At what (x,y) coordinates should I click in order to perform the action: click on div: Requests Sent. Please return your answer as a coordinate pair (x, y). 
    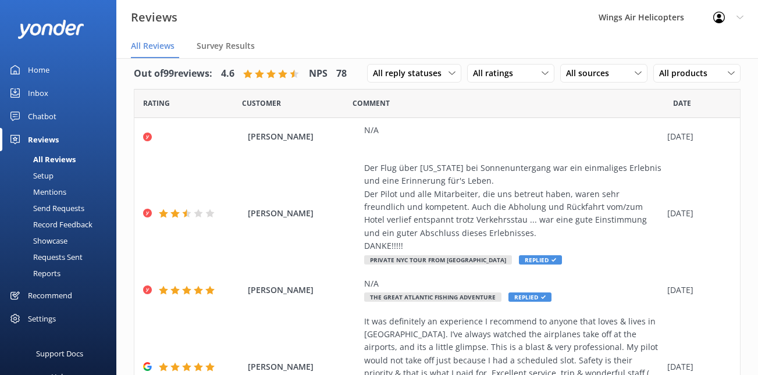
    Looking at the image, I should click on (45, 257).